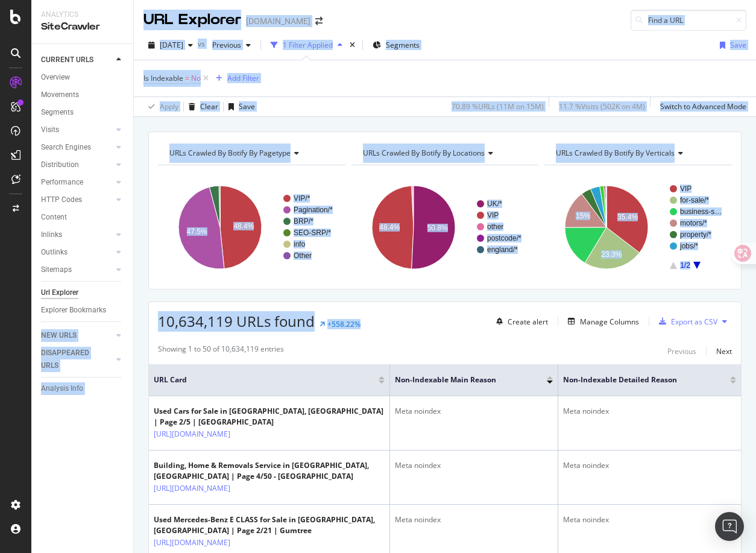 The image size is (756, 553). Describe the element at coordinates (615, 152) in the screenshot. I see `span: URLs Crawled By Botify By verticals` at that location.